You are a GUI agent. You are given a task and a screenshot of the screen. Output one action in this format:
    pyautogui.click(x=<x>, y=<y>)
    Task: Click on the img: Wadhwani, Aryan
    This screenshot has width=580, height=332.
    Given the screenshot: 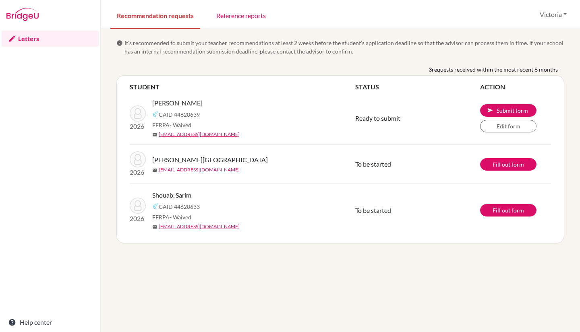 What is the action you would take?
    pyautogui.click(x=138, y=114)
    